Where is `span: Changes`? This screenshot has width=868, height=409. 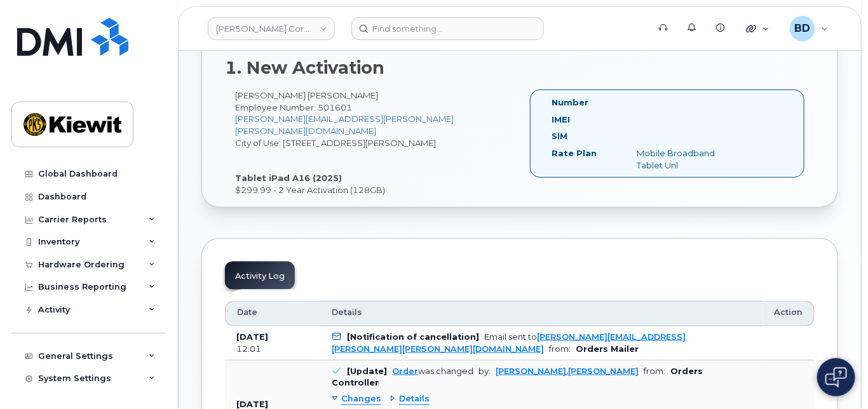
span: Changes is located at coordinates (361, 399).